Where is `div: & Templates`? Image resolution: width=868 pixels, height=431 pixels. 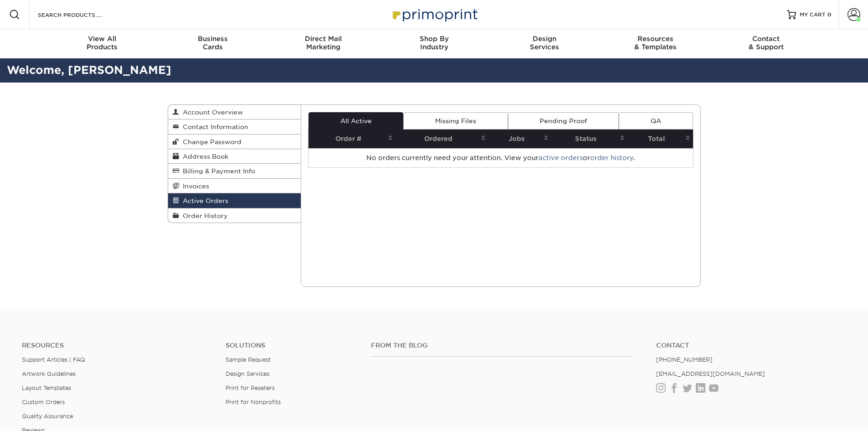
div: & Templates is located at coordinates (655, 43).